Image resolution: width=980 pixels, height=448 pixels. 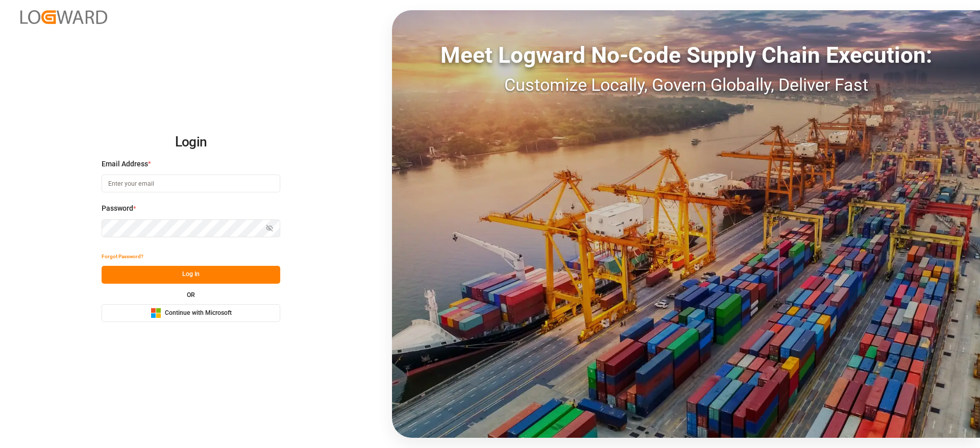 I want to click on button: Continue with Microsoft, so click(x=191, y=313).